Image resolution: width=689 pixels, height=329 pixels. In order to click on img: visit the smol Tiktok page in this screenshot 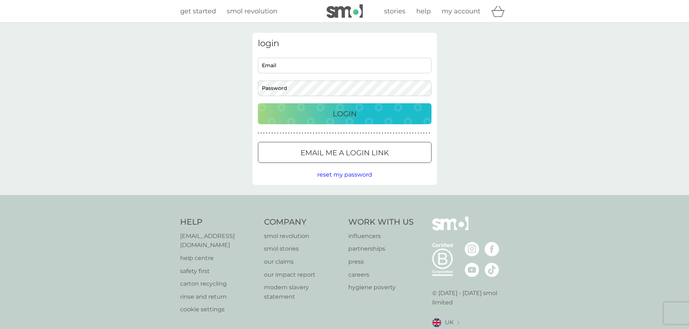, I will do `click(492, 270)`.